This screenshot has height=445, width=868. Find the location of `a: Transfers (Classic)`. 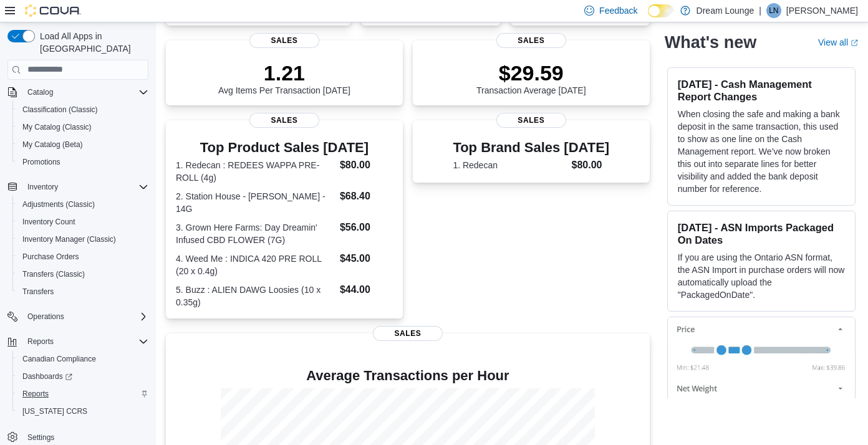

a: Transfers (Classic) is located at coordinates (54, 274).